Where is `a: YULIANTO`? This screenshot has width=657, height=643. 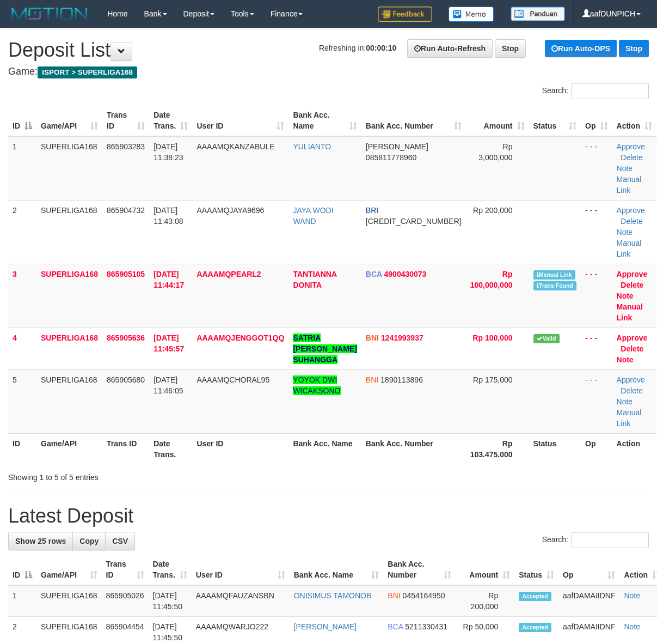 a: YULIANTO is located at coordinates (312, 147).